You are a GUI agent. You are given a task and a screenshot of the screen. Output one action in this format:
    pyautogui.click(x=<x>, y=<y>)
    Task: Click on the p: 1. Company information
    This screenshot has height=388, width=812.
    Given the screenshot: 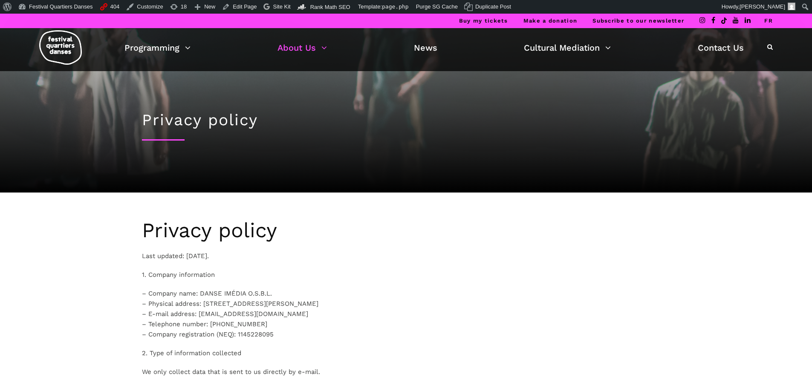 What is the action you would take?
    pyautogui.click(x=406, y=275)
    